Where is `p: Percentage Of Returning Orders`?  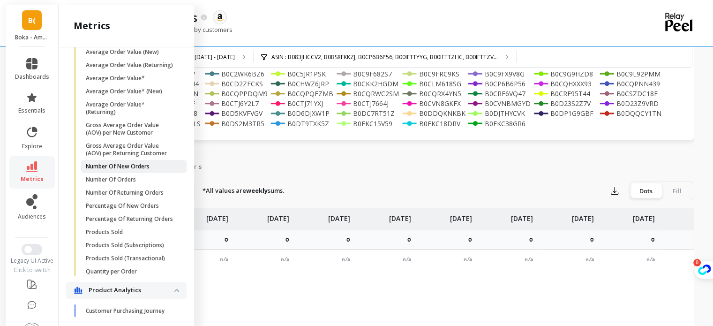
p: Percentage Of Returning Orders is located at coordinates (129, 219).